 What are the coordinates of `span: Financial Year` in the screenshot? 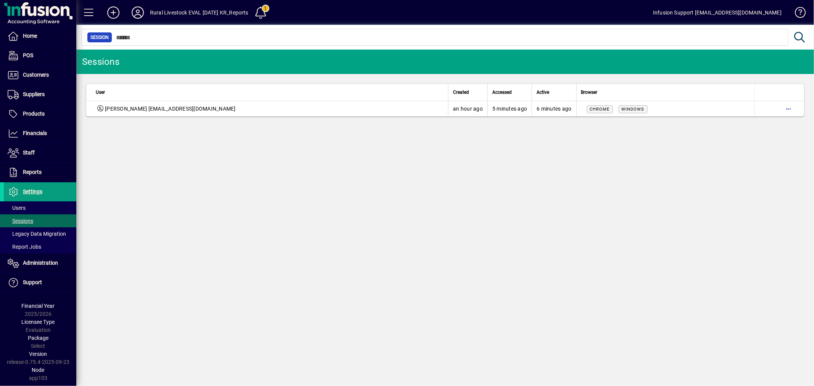 It's located at (38, 306).